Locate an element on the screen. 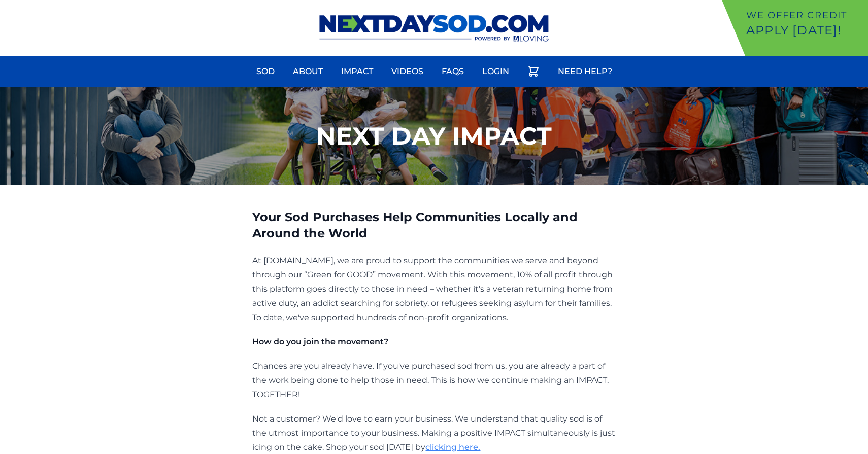 Image resolution: width=868 pixels, height=454 pixels. h2: Your Sod Purchases Help Communities Locally and Around the World is located at coordinates (434, 225).